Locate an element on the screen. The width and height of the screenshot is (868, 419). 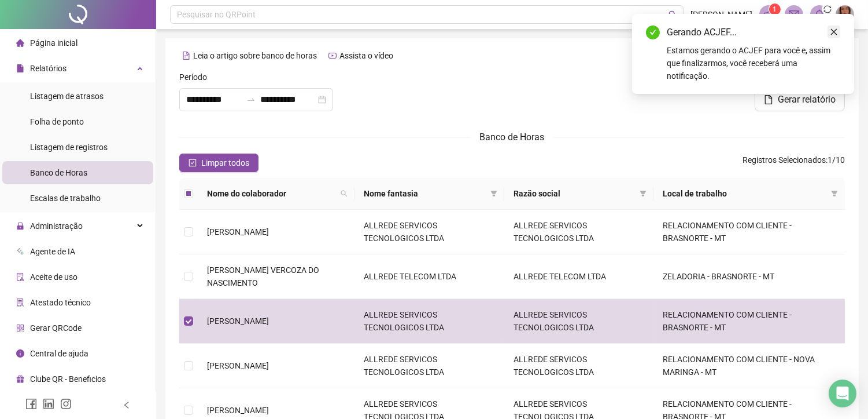
span: notification is located at coordinates (769, 15).